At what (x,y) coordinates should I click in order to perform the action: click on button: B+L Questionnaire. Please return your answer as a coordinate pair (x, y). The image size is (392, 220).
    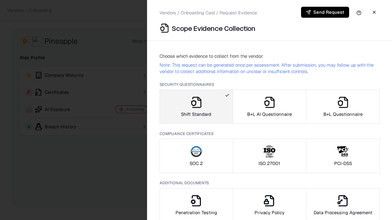
    Looking at the image, I should click on (343, 107).